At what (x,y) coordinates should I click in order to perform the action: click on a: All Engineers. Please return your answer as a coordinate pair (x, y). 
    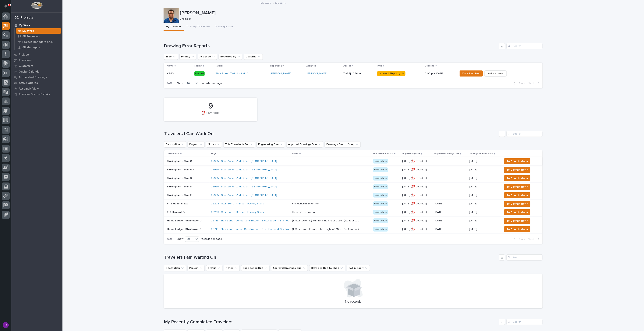
    Looking at the image, I should click on (38, 37).